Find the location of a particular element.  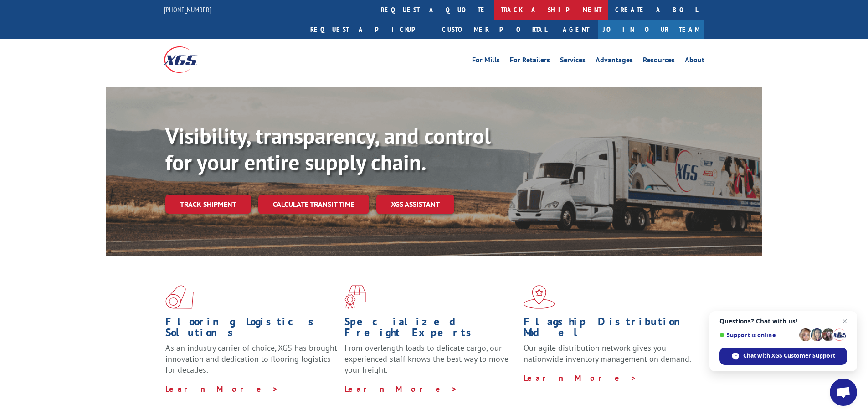

a: Customer Portal is located at coordinates (495, 29).